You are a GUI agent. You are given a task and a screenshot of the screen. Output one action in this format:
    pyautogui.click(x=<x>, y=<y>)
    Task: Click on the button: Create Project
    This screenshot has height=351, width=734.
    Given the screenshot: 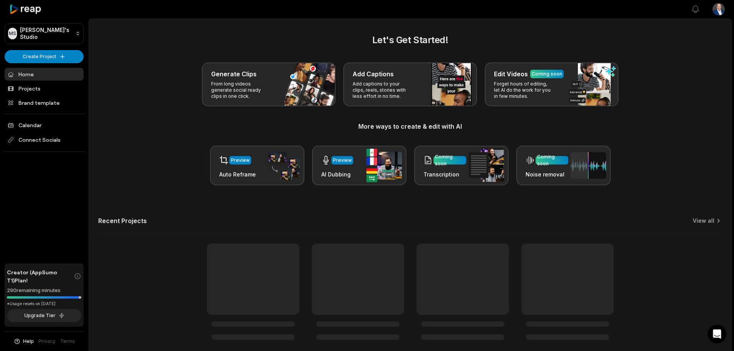 What is the action you would take?
    pyautogui.click(x=44, y=57)
    